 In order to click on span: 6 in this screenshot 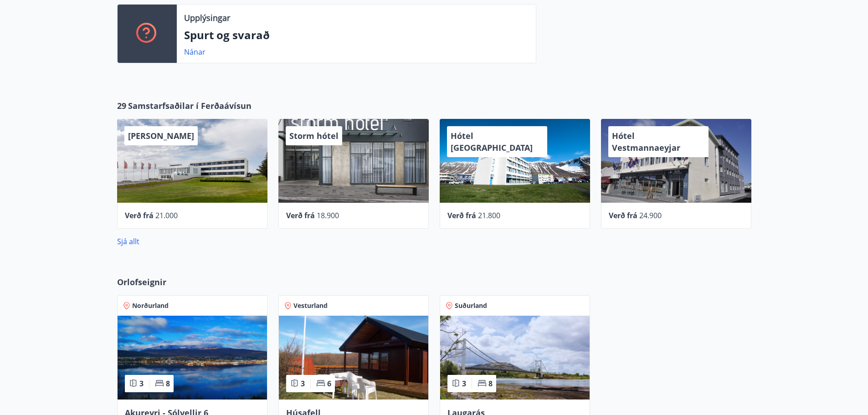, I will do `click(329, 383)`.